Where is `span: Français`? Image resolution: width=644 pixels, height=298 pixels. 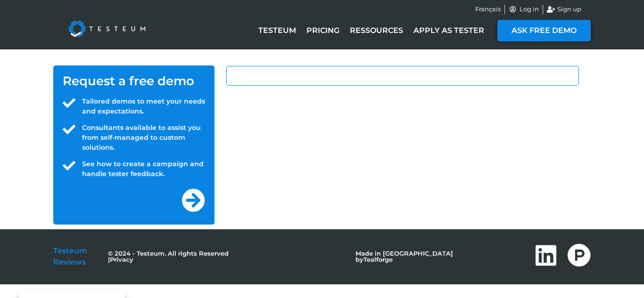 span: Français is located at coordinates (488, 9).